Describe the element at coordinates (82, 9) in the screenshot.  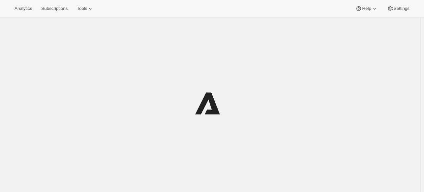
I see `span: Tools` at that location.